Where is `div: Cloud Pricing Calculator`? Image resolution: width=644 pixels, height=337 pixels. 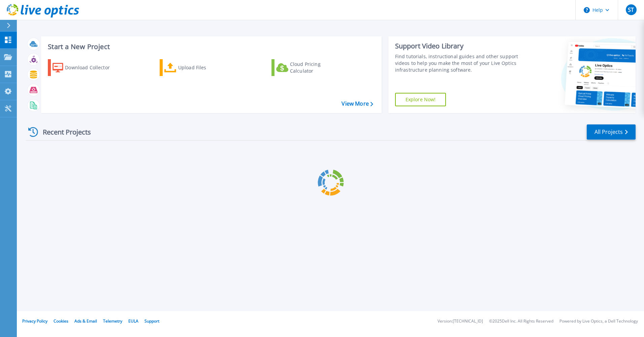 div: Cloud Pricing Calculator is located at coordinates (317, 67).